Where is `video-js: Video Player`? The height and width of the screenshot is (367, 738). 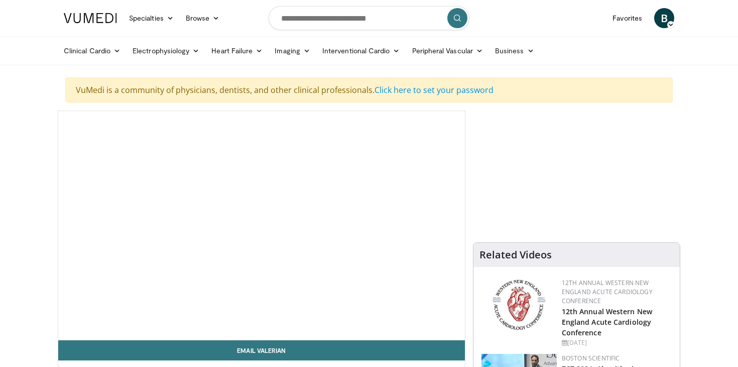
video-js: Video Player is located at coordinates (262, 226).